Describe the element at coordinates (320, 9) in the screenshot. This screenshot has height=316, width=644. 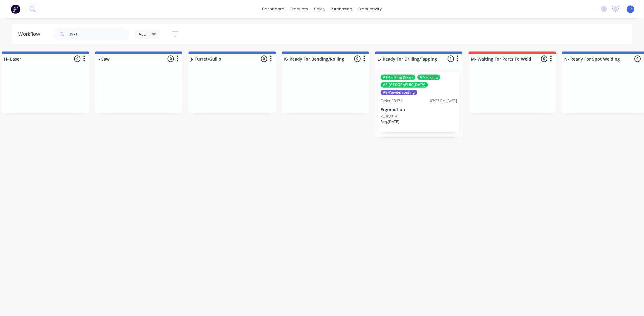
I see `div: sales` at that location.